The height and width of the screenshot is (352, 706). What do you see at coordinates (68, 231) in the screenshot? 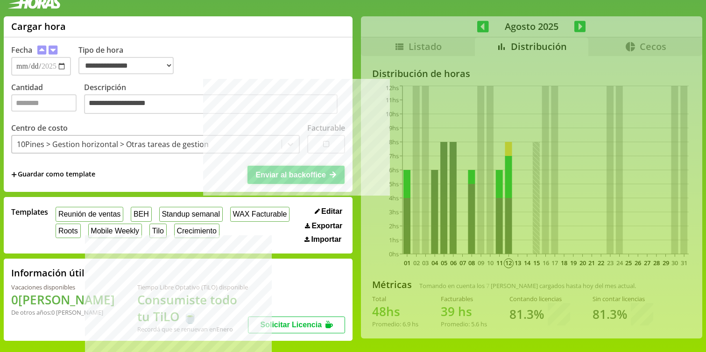
I see `button: Roots` at bounding box center [68, 231].